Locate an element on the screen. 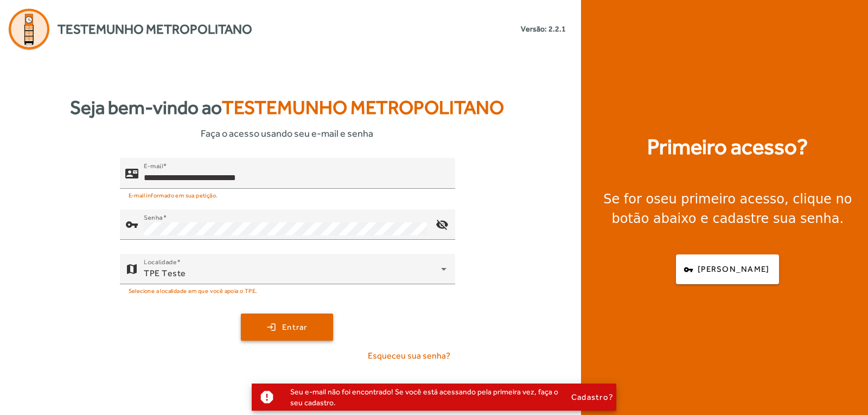 Image resolution: width=868 pixels, height=415 pixels. mat-hint: E-mail informado em sua petição. is located at coordinates (173, 194).